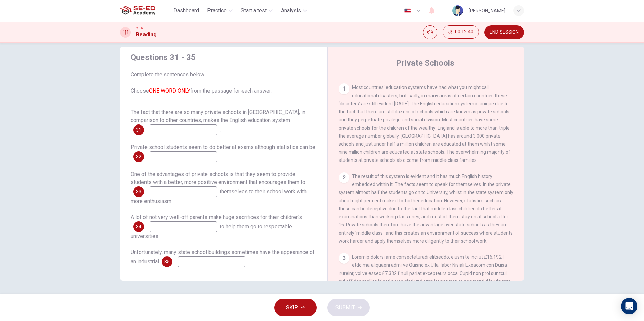  I want to click on span: Analysis, so click(291, 11).